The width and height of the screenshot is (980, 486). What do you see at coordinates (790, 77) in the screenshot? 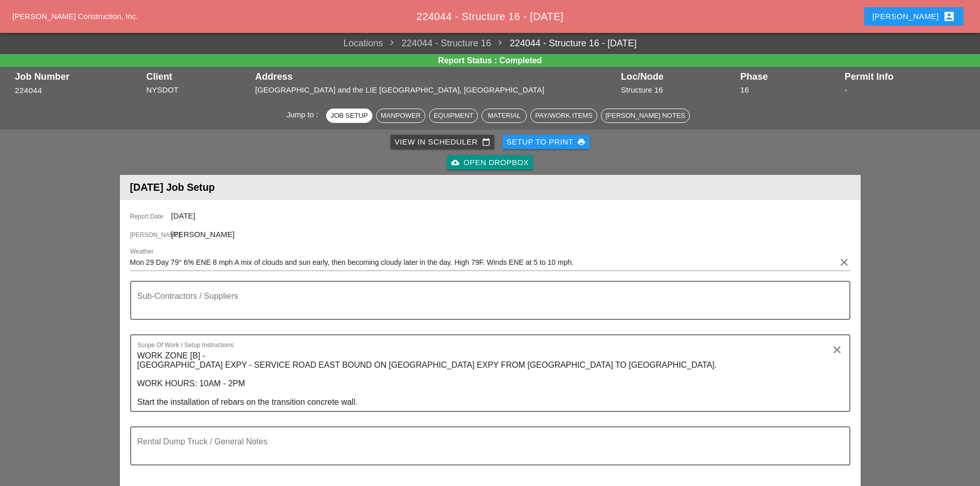
I see `div: Phase` at bounding box center [790, 77].